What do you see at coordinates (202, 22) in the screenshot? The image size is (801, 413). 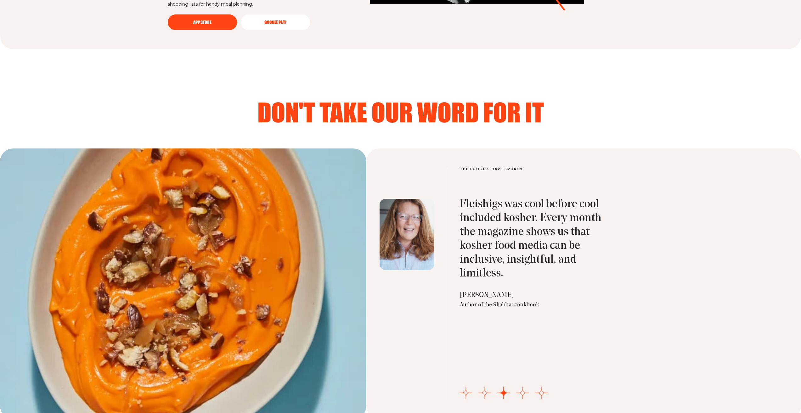 I see `span: App Store` at bounding box center [202, 22].